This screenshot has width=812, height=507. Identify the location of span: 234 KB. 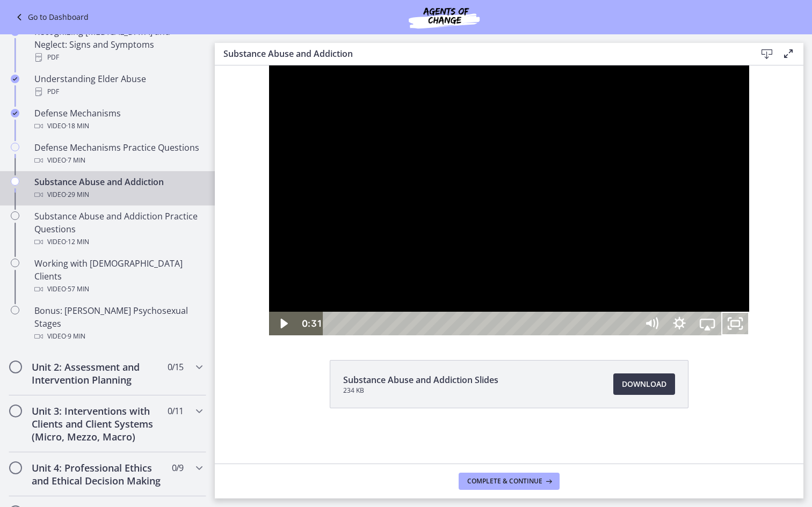
(420, 391).